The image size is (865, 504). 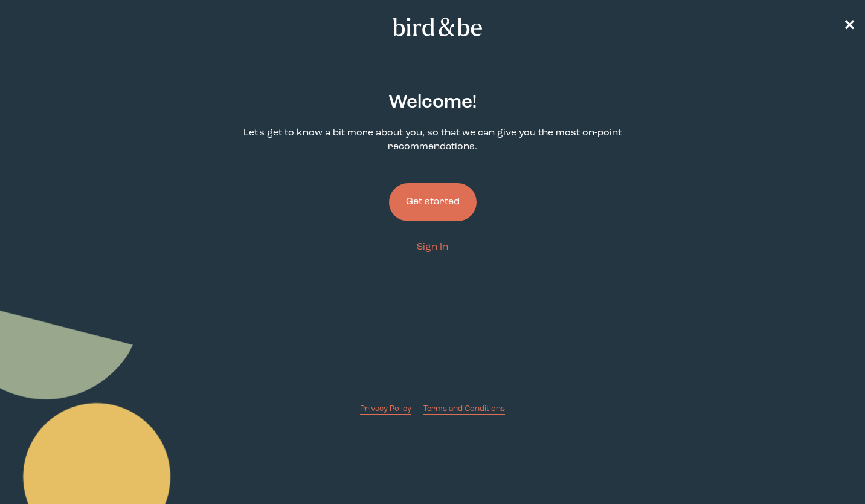 What do you see at coordinates (432, 102) in the screenshot?
I see `h2: Welcome !` at bounding box center [432, 102].